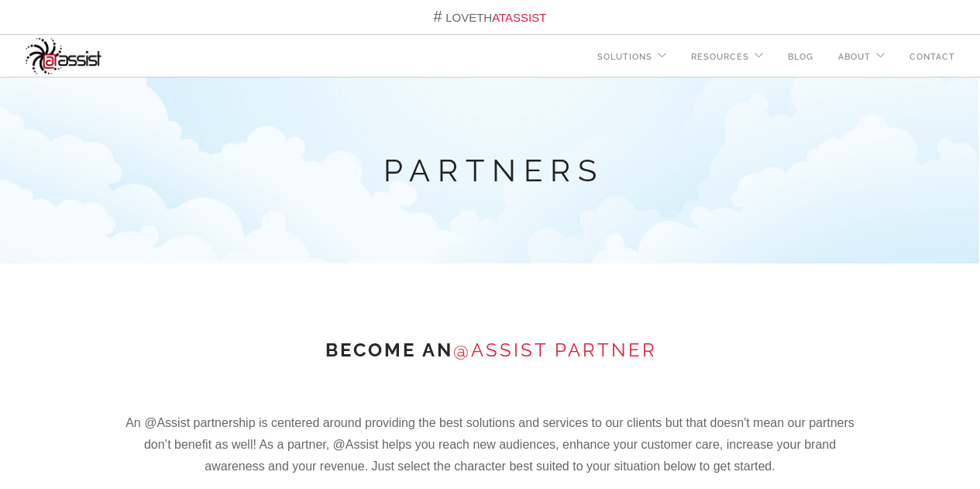 Image resolution: width=980 pixels, height=489 pixels. What do you see at coordinates (932, 57) in the screenshot?
I see `a: Contact` at bounding box center [932, 57].